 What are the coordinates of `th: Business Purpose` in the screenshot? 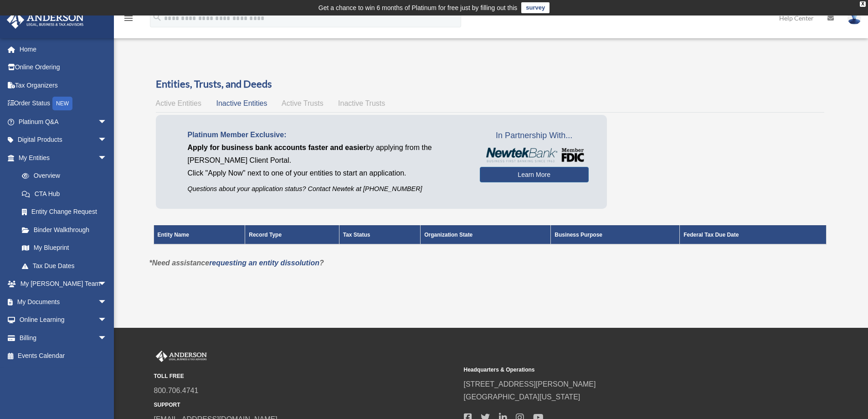 It's located at (615, 235).